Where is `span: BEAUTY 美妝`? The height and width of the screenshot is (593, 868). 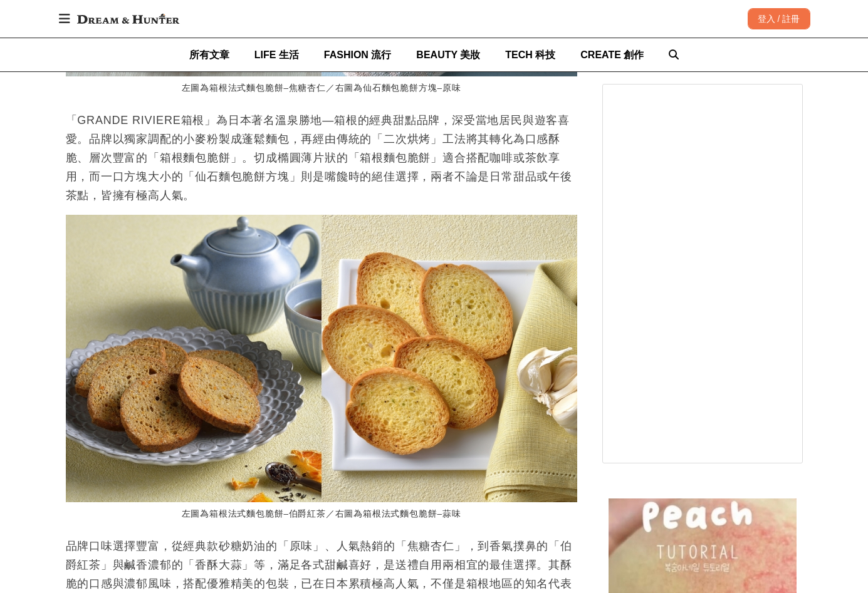 span: BEAUTY 美妝 is located at coordinates (448, 55).